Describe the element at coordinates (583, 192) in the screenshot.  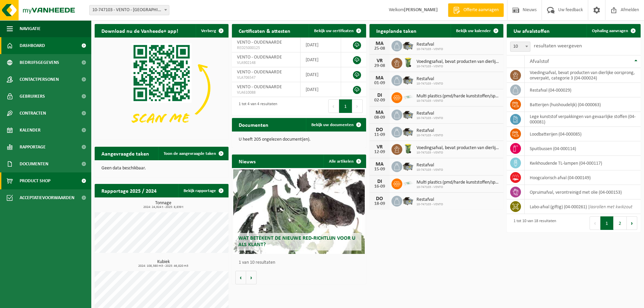
I see `td: opruimafval, verontreinigd met olie (04-000153)` at that location.